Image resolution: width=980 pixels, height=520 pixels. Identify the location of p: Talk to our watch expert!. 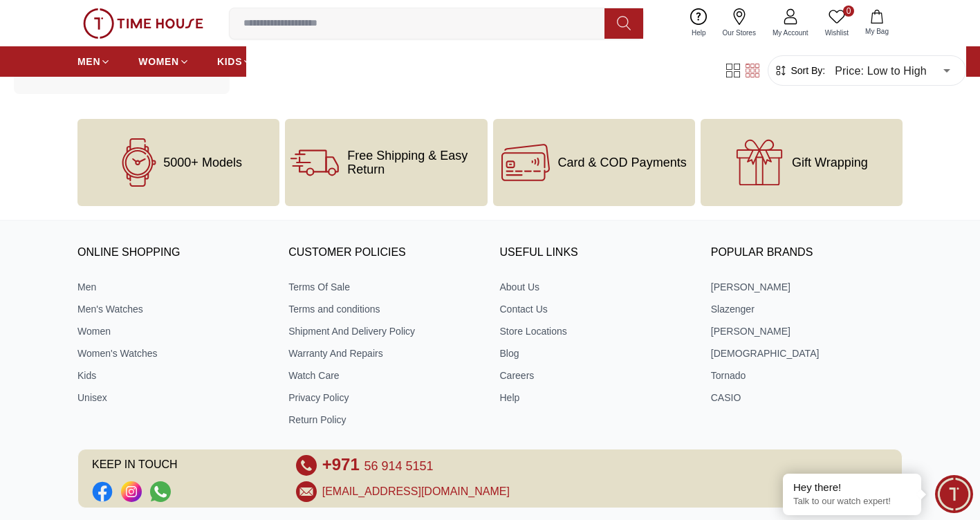
(852, 501).